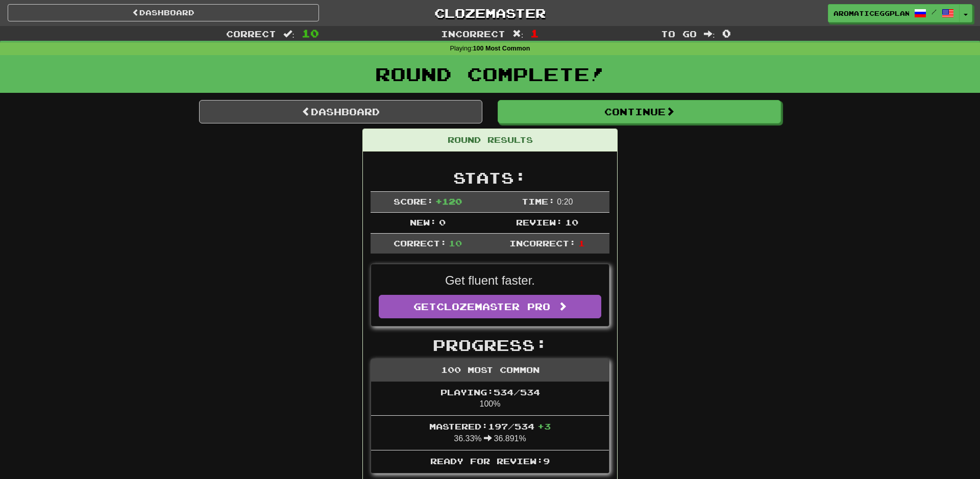  I want to click on strong: 100 Most Common, so click(501, 49).